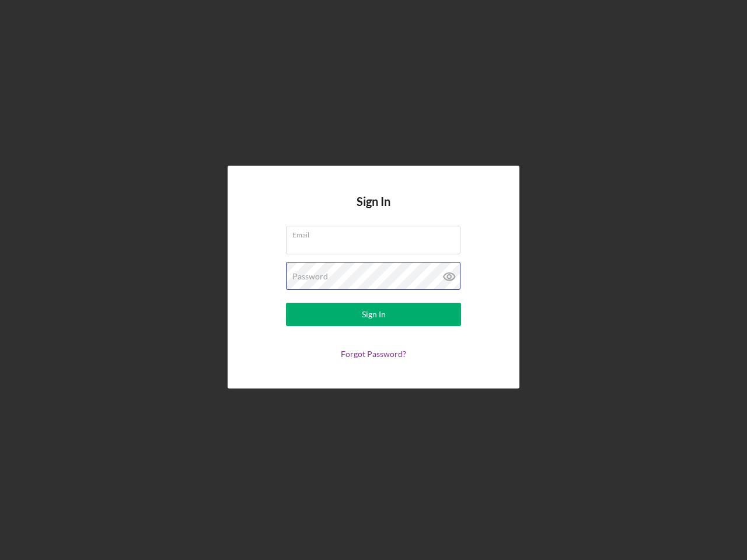 Image resolution: width=747 pixels, height=560 pixels. What do you see at coordinates (310, 276) in the screenshot?
I see `label: Password` at bounding box center [310, 276].